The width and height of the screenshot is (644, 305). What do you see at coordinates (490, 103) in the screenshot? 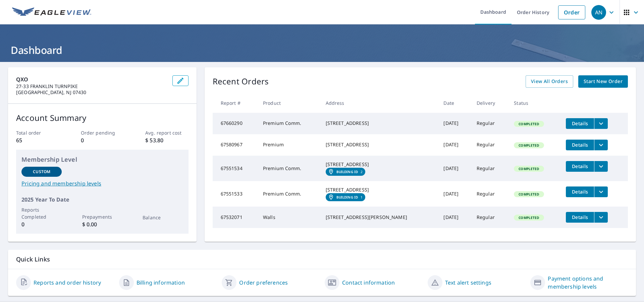
I see `th: Delivery` at bounding box center [490, 103].